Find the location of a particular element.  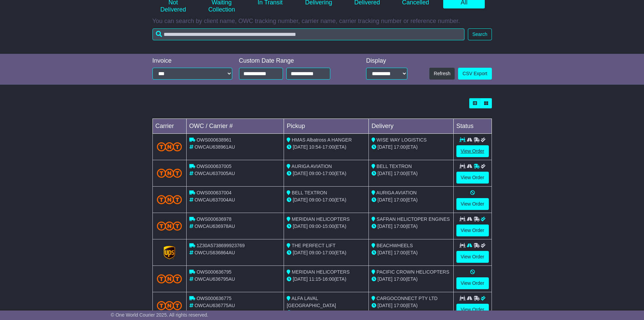

span: PACIFIC CROWN HELICOPTERS is located at coordinates (413, 272).